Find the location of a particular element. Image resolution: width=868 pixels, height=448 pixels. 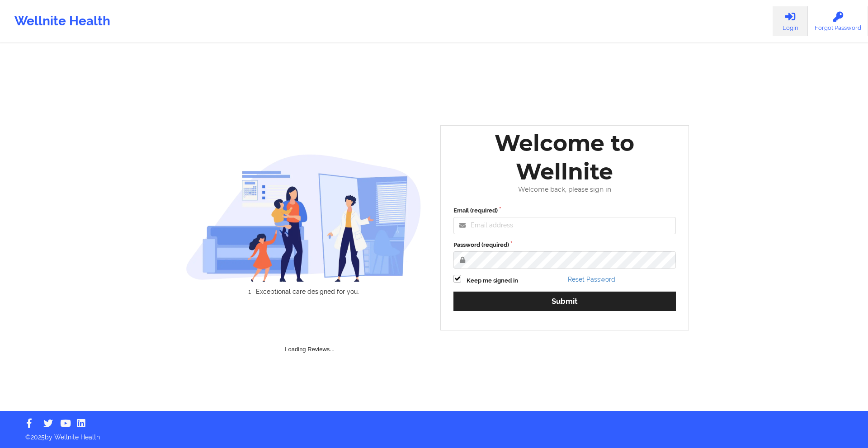

label: Keep me signed in is located at coordinates (492, 280).